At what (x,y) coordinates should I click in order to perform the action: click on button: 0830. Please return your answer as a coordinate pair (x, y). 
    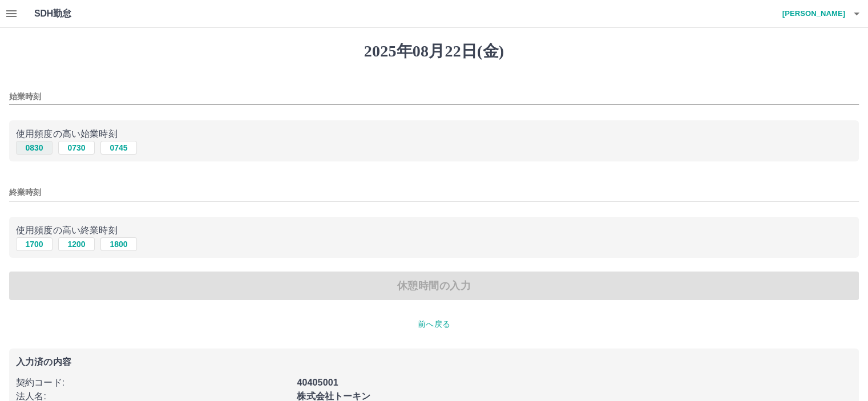
    Looking at the image, I should click on (34, 148).